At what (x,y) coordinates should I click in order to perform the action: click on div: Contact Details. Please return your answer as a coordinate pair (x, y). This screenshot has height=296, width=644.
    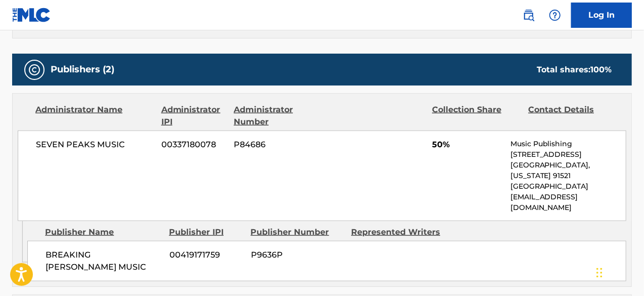
    Looking at the image, I should click on (571, 116).